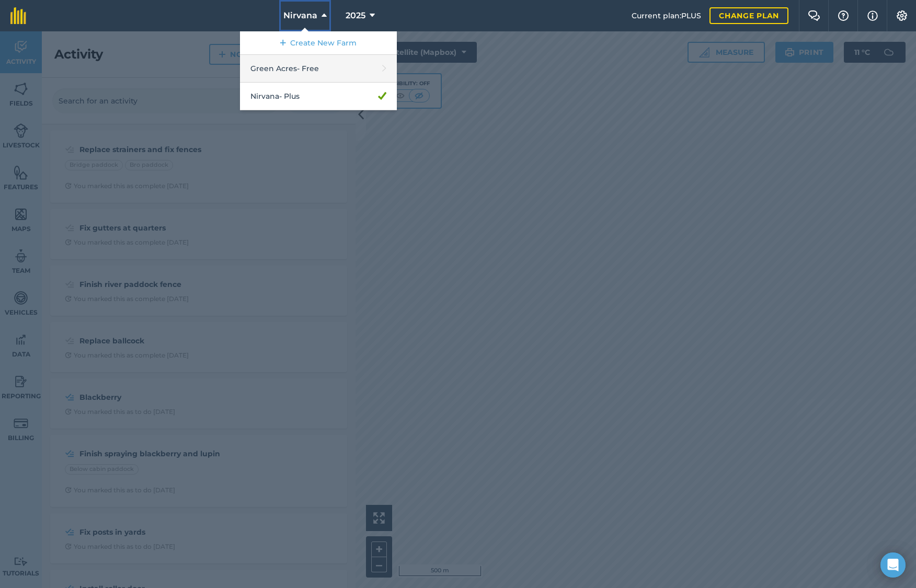 The image size is (916, 588). What do you see at coordinates (300, 15) in the screenshot?
I see `span: Nirvana` at bounding box center [300, 15].